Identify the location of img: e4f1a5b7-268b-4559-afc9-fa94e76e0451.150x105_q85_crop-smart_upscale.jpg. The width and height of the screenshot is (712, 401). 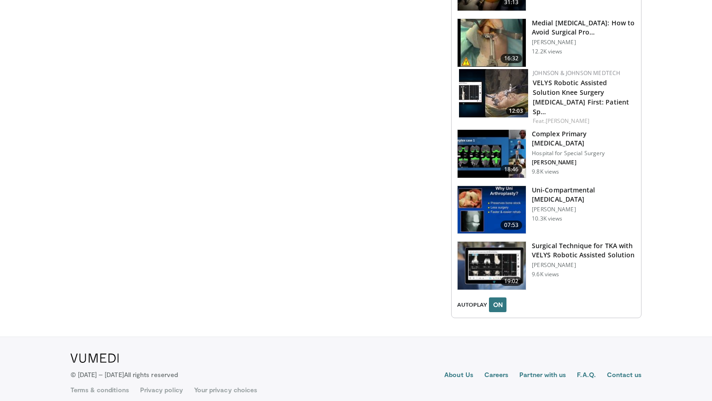
(492, 154).